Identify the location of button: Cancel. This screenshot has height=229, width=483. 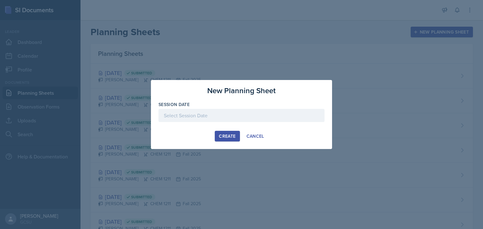
(255, 136).